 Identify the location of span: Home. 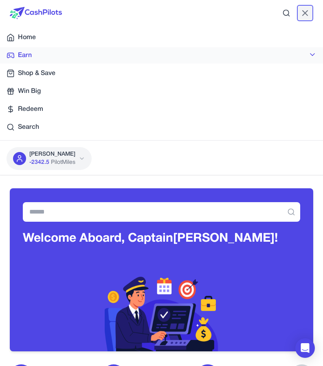
(27, 37).